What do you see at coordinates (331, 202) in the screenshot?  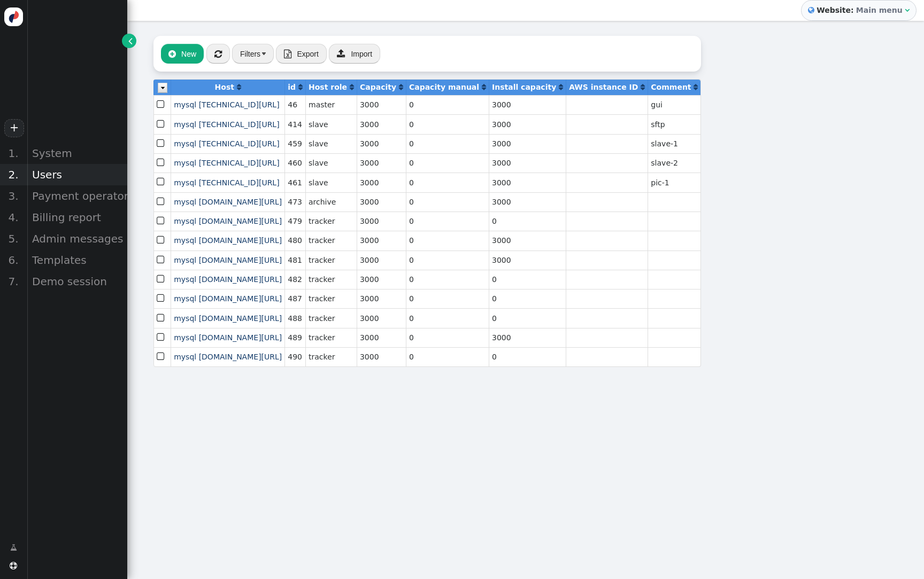 I see `td: archive` at bounding box center [331, 202].